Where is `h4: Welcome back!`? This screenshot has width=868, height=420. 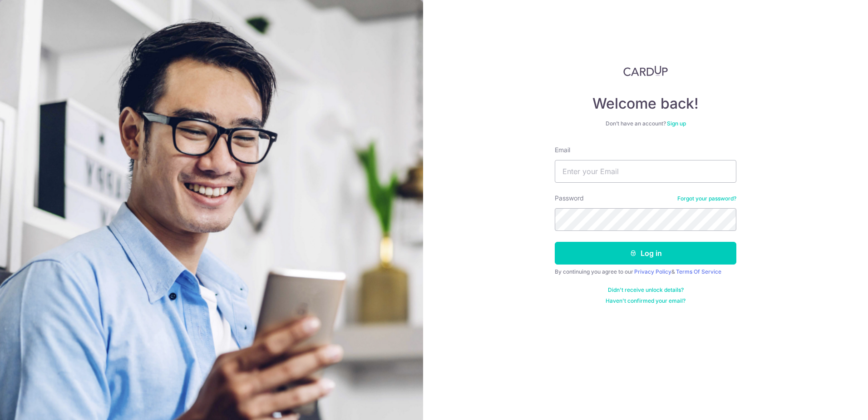
h4: Welcome back! is located at coordinates (646, 104).